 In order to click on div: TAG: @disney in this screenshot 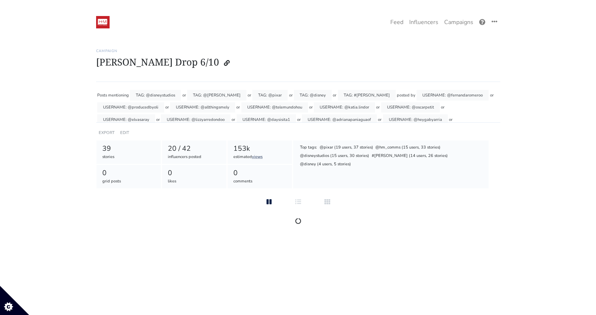, I will do `click(313, 95)`.